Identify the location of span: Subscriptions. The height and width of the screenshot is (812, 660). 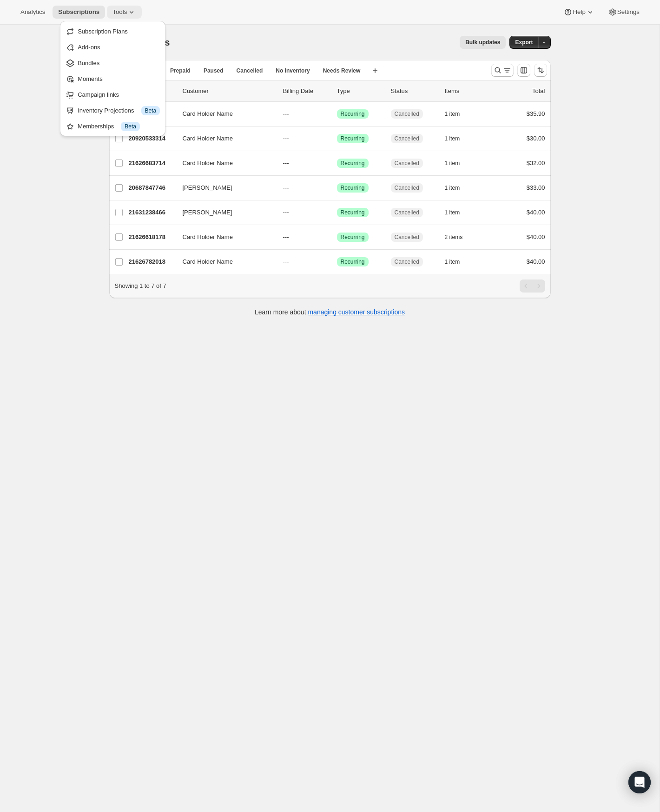
(78, 12).